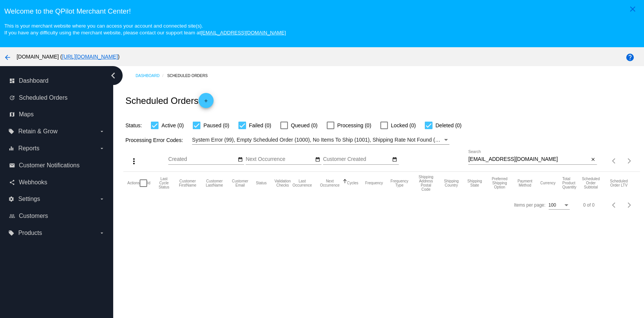  What do you see at coordinates (12, 216) in the screenshot?
I see `i: people_outline` at bounding box center [12, 216].